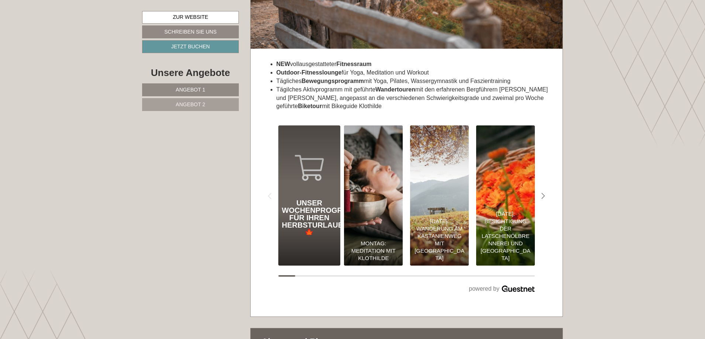  I want to click on li: für Yoga, Meditation und Workout, so click(414, 73).